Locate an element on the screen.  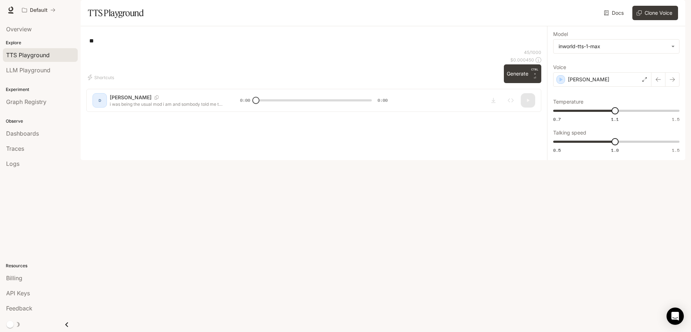
button: GenerateCTRL +⏎ is located at coordinates (522, 74).